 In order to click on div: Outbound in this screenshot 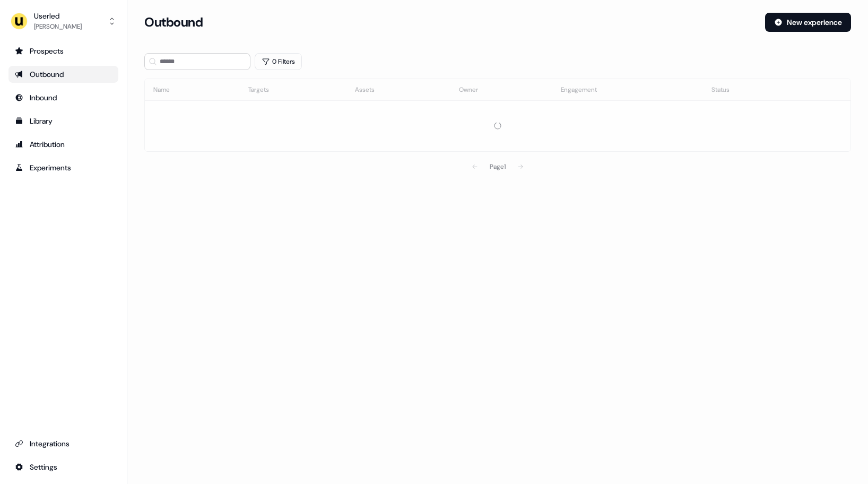, I will do `click(63, 75)`.